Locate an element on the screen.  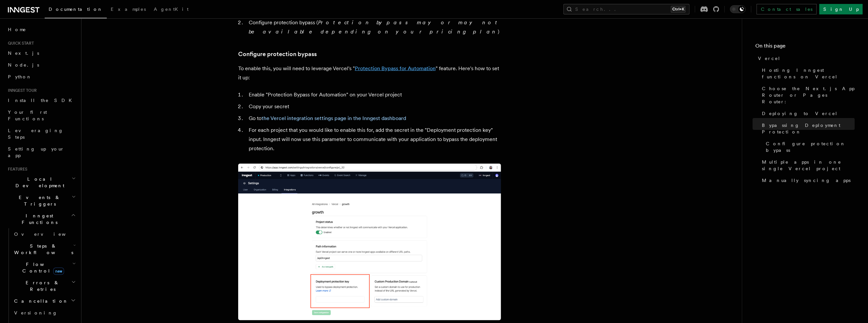
a: Contact sales is located at coordinates (787, 9).